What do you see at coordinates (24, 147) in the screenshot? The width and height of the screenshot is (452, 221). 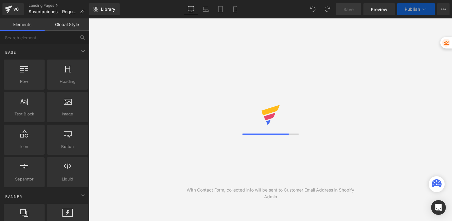 I see `span: Icon` at bounding box center [24, 147].